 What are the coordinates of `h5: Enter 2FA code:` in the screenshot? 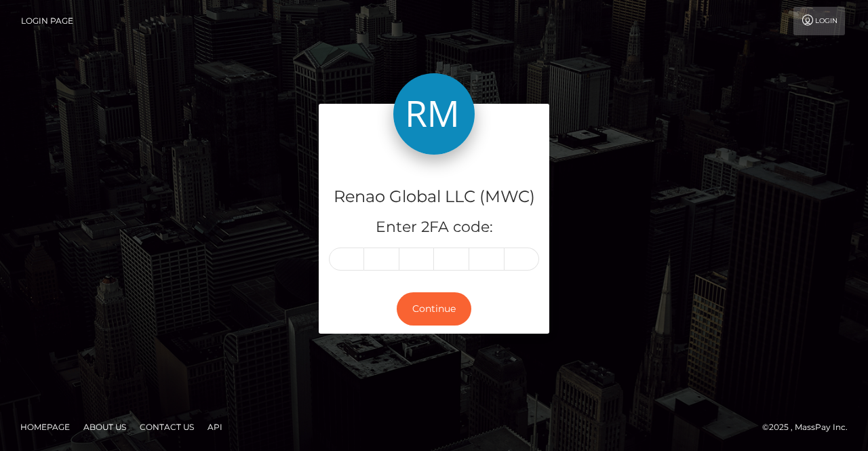 It's located at (434, 227).